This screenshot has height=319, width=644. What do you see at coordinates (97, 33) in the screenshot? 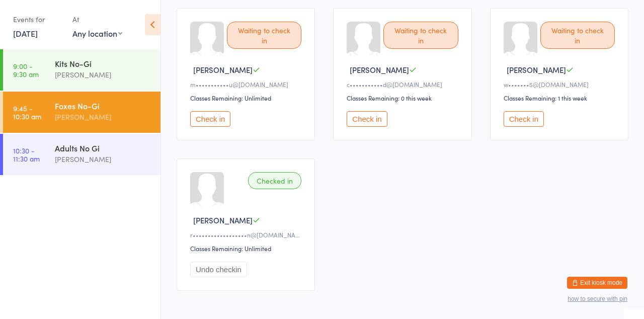
I see `div: Any location` at bounding box center [97, 33].